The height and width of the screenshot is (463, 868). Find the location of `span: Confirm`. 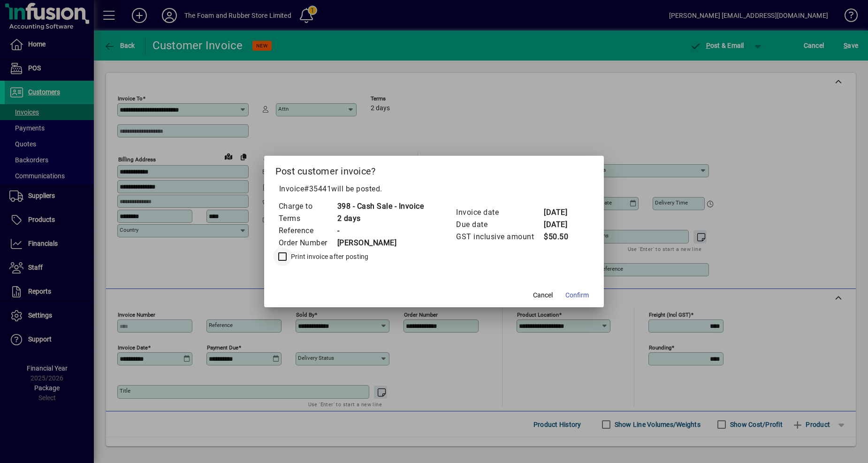

span: Confirm is located at coordinates (577, 295).